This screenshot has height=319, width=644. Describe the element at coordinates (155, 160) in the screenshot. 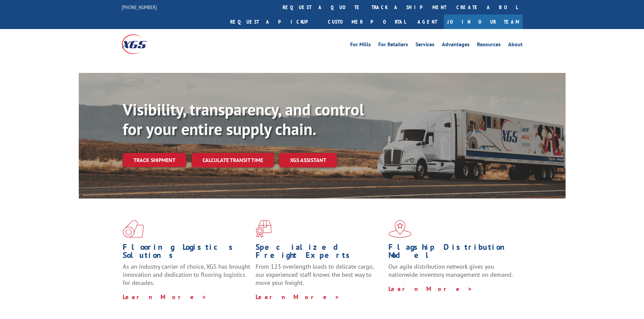

I see `a: Track shipment` at that location.